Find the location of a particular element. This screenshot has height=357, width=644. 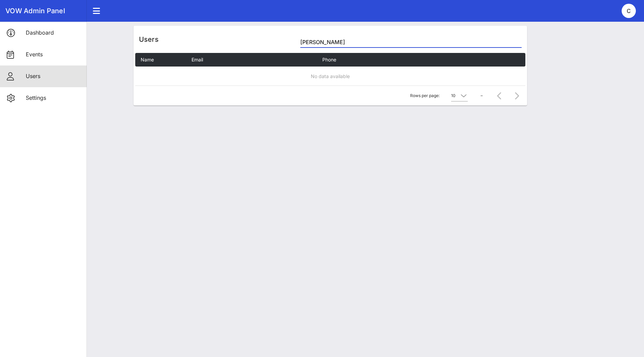

div: Settings is located at coordinates (54, 98).